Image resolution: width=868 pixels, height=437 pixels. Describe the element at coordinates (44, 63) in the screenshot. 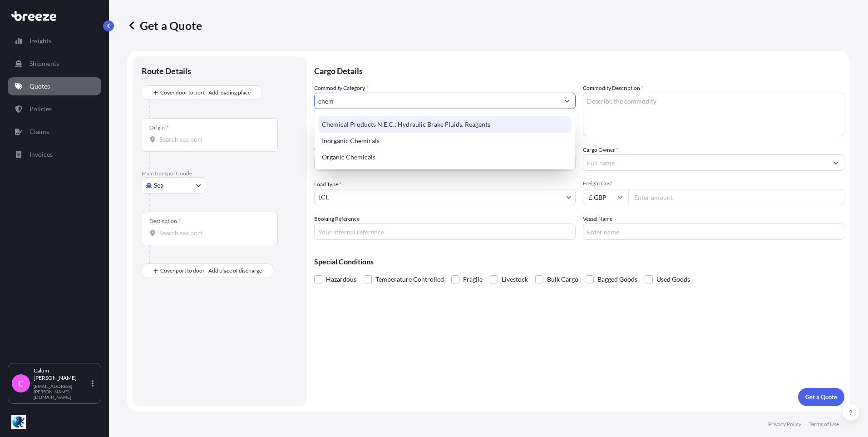

I see `p: Shipments` at that location.